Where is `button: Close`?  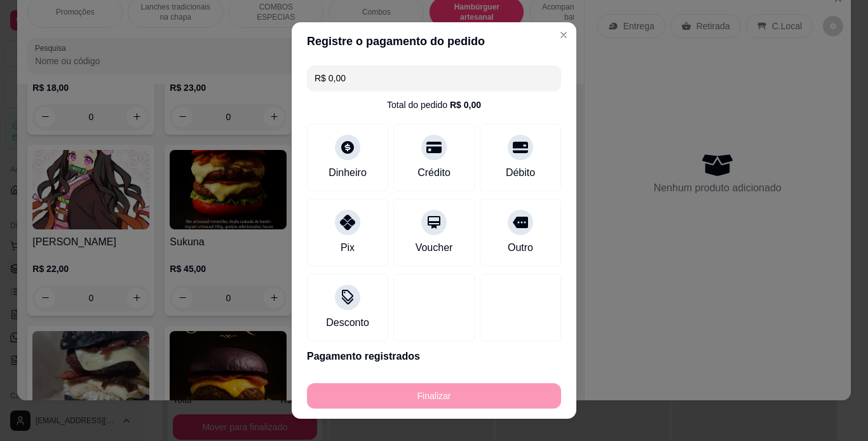
button: Close is located at coordinates (564, 35).